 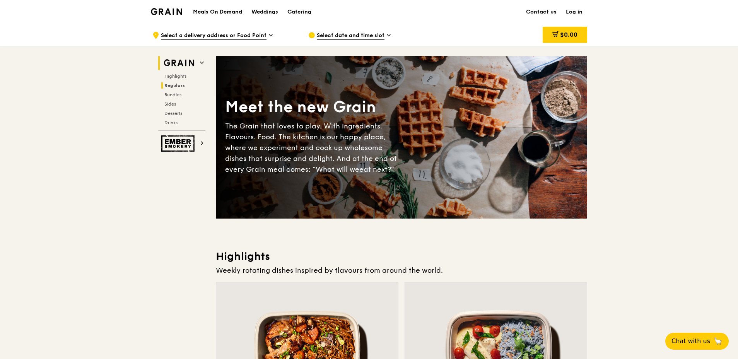 What do you see at coordinates (175, 76) in the screenshot?
I see `span: Highlights` at bounding box center [175, 76].